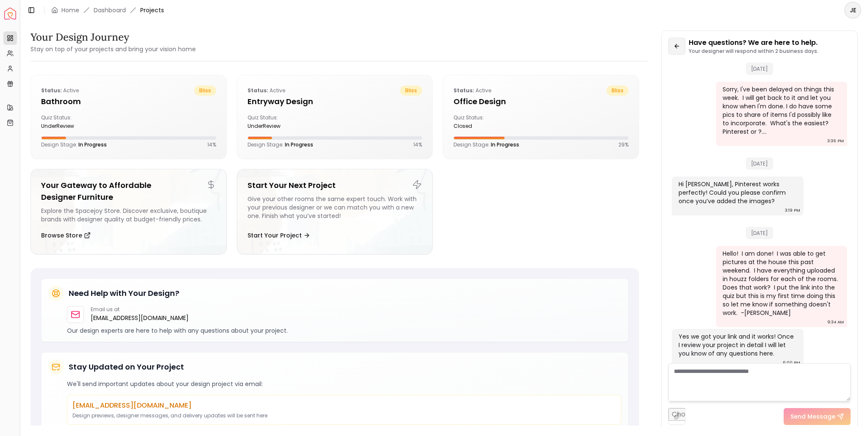 The width and height of the screenshot is (868, 436). Describe the element at coordinates (754, 43) in the screenshot. I see `p: Have questions? We are here to help.` at that location.